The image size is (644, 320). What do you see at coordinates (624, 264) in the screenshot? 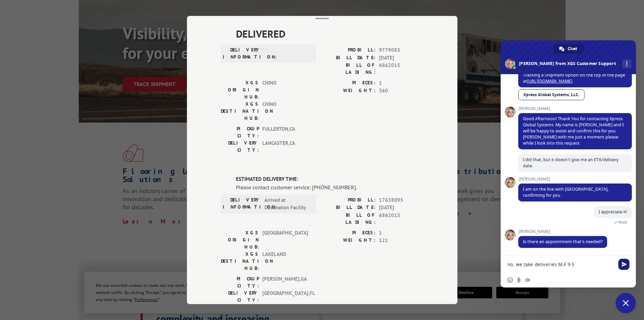
I see `span: Send` at bounding box center [624, 264].